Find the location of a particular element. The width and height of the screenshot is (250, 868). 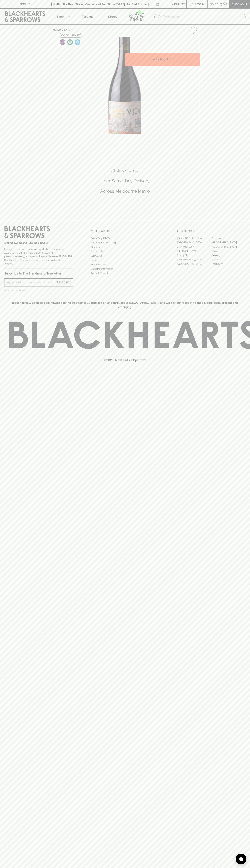

button: SUBSCRIBE is located at coordinates (64, 282).